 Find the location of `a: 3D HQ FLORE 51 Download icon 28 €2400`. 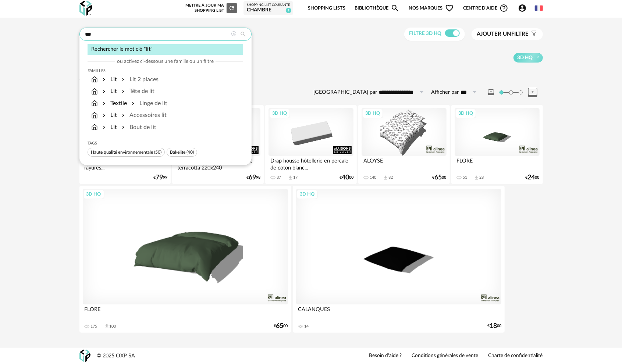

a: 3D HQ FLORE 51 Download icon 28 €2400 is located at coordinates (497, 144).